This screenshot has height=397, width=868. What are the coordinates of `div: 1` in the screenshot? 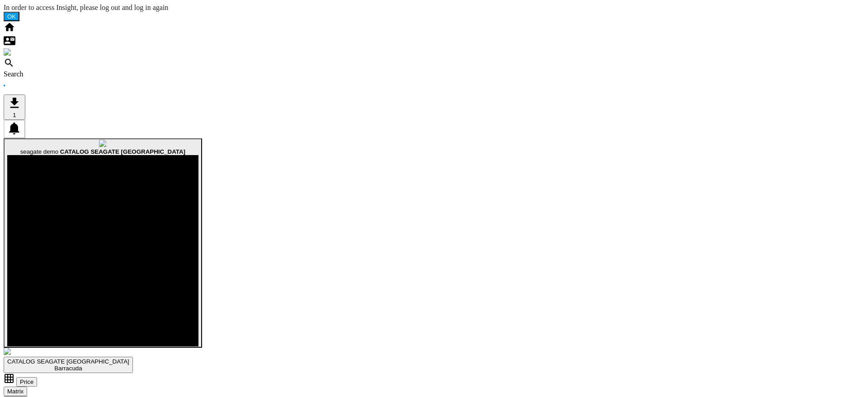 It's located at (15, 115).